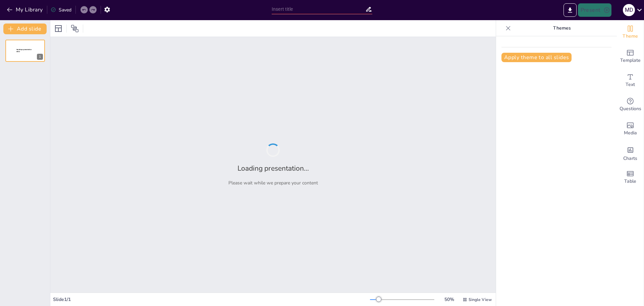  Describe the element at coordinates (629, 10) in the screenshot. I see `button: M D` at that location.